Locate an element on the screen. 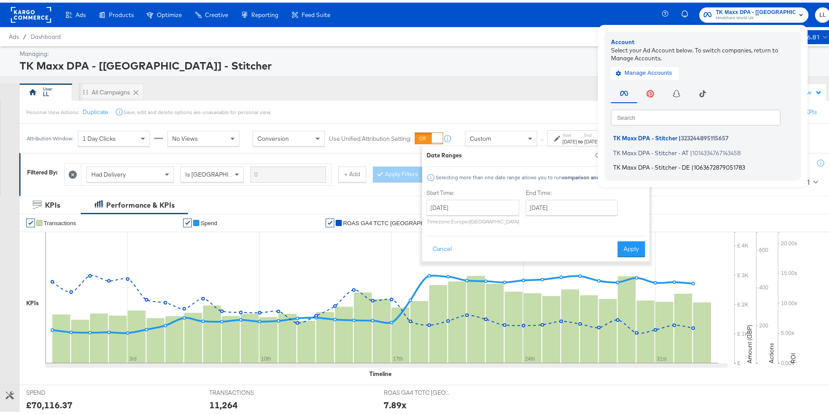 The height and width of the screenshot is (414, 829). span: TK Maxx DPA - Stitcher - DE is located at coordinates (651, 165).